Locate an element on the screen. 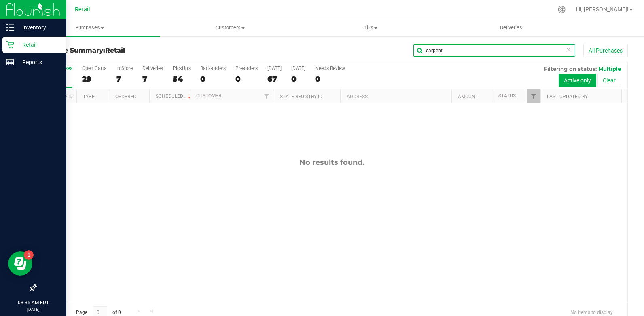 The image size is (644, 316). span: Tills is located at coordinates (371, 28).